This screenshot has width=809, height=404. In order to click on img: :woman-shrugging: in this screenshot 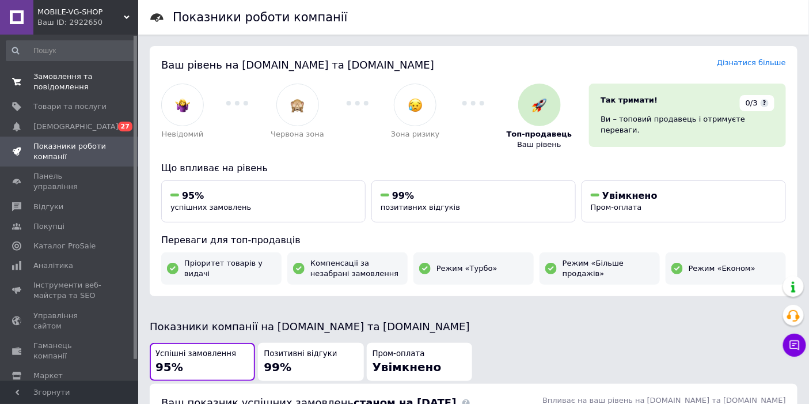, I will do `click(183, 105)`.